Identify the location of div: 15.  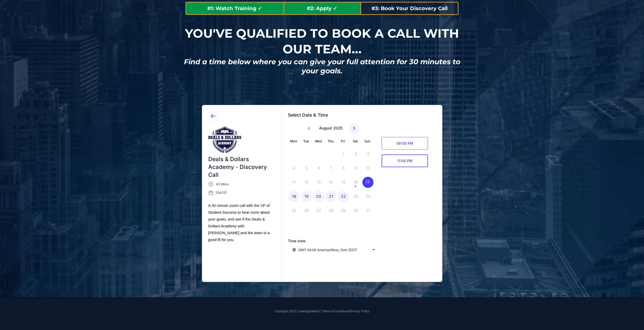
(343, 182).